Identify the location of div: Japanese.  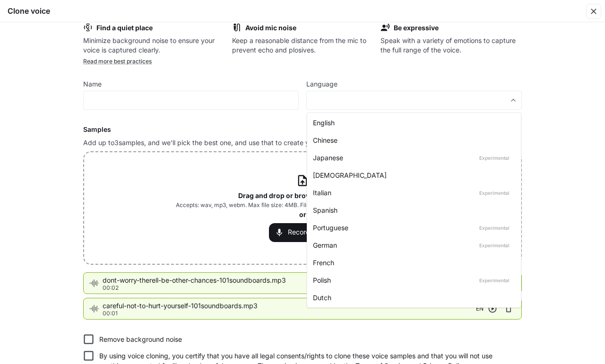
(412, 157).